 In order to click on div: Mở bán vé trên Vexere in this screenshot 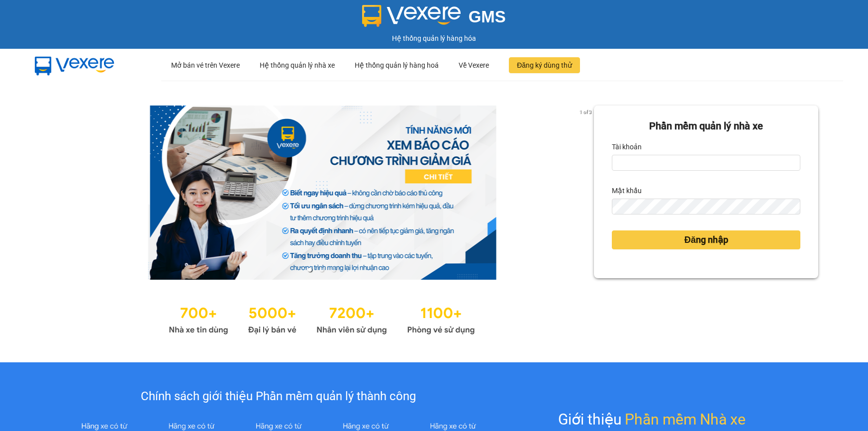, I will do `click(205, 65)`.